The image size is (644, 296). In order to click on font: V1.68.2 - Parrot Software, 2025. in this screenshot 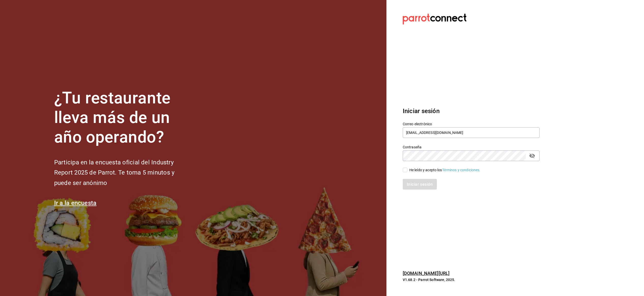, I will do `click(429, 280)`.